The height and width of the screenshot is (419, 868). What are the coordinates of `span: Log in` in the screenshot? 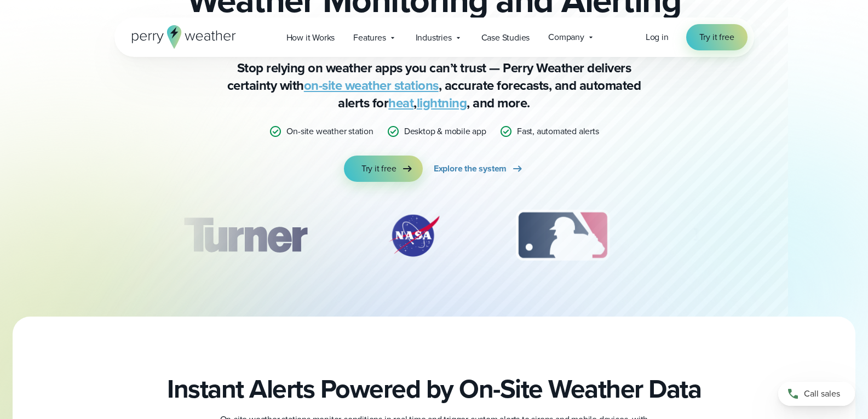 It's located at (657, 37).